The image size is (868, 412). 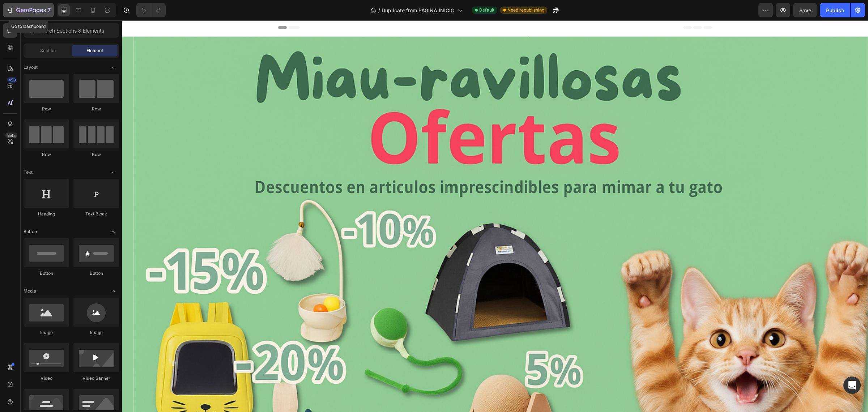 I want to click on button: Publish, so click(x=835, y=10).